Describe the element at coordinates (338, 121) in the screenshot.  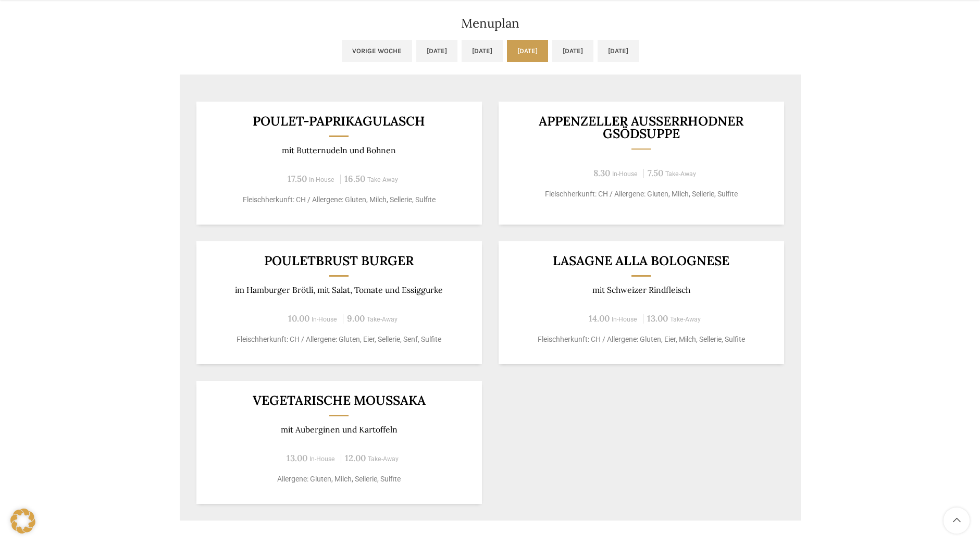
I see `h3: Poulet-Paprikagulasch` at that location.